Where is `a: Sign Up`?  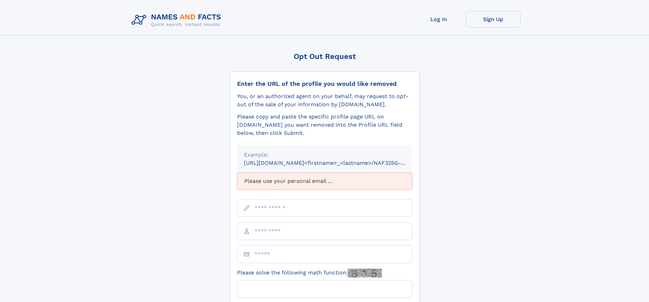 a: Sign Up is located at coordinates (493, 19).